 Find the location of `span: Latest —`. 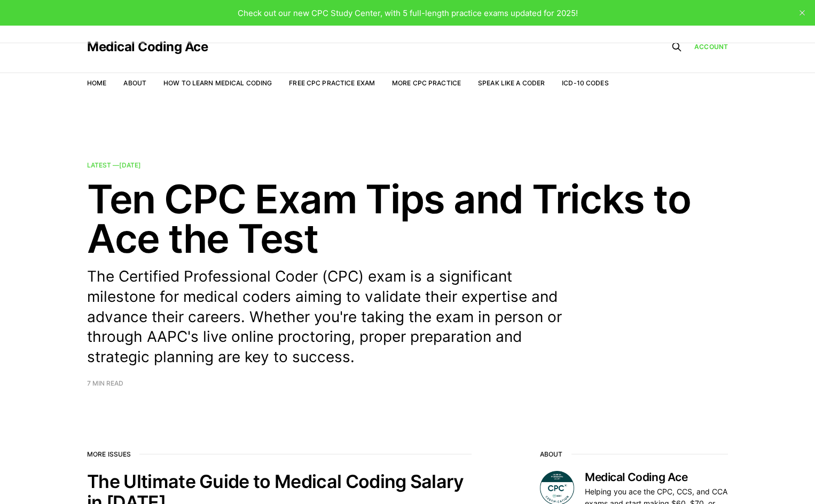

span: Latest — is located at coordinates (114, 164).